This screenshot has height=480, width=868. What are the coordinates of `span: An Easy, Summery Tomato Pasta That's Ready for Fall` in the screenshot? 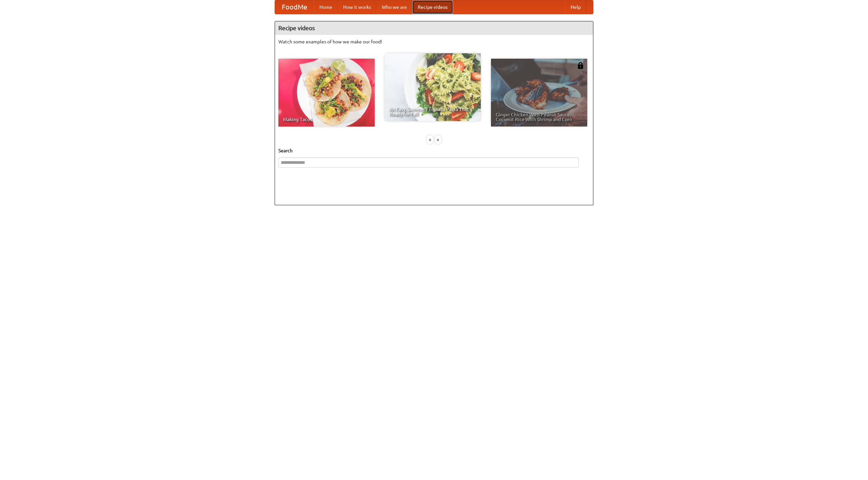 It's located at (433, 112).